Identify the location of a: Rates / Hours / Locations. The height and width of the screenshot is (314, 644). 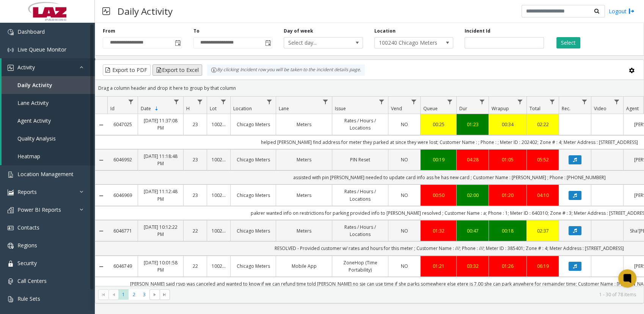
(360, 231).